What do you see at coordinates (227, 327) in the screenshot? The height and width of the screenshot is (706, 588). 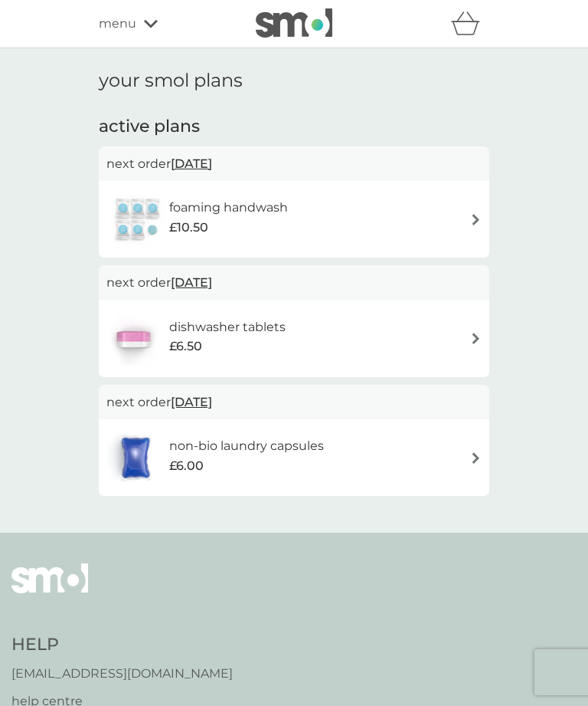 I see `h6: dishwasher tablets` at bounding box center [227, 327].